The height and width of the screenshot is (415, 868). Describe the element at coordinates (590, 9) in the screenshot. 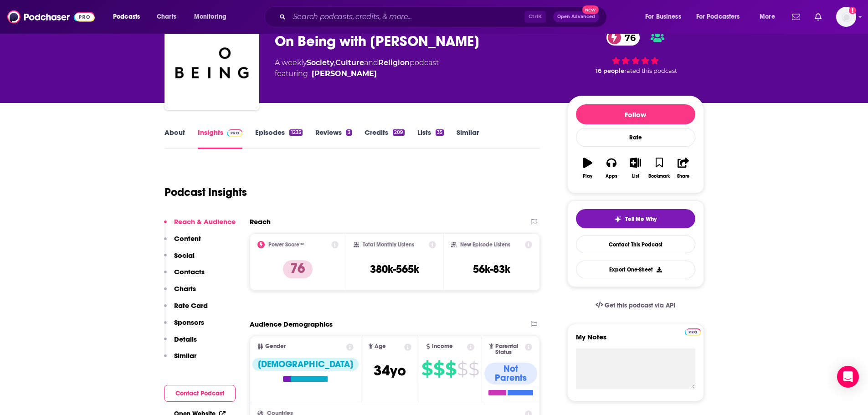

I see `span: New` at that location.